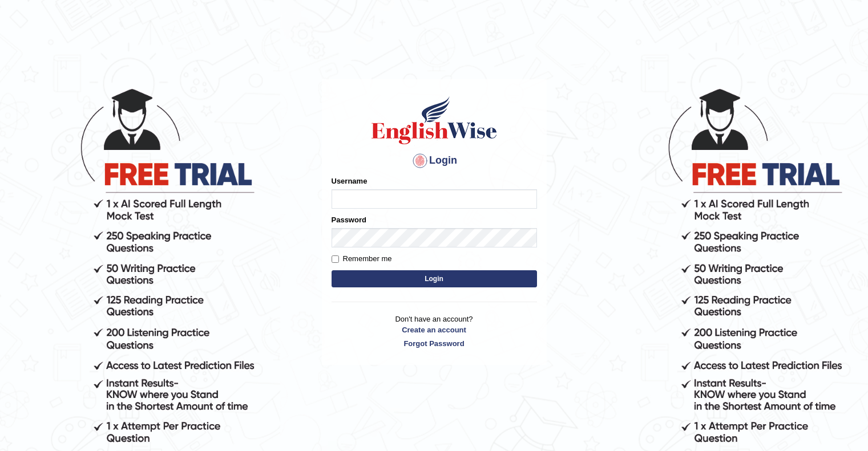 Image resolution: width=868 pixels, height=451 pixels. What do you see at coordinates (434, 331) in the screenshot?
I see `p: Don't have an account?` at bounding box center [434, 331].